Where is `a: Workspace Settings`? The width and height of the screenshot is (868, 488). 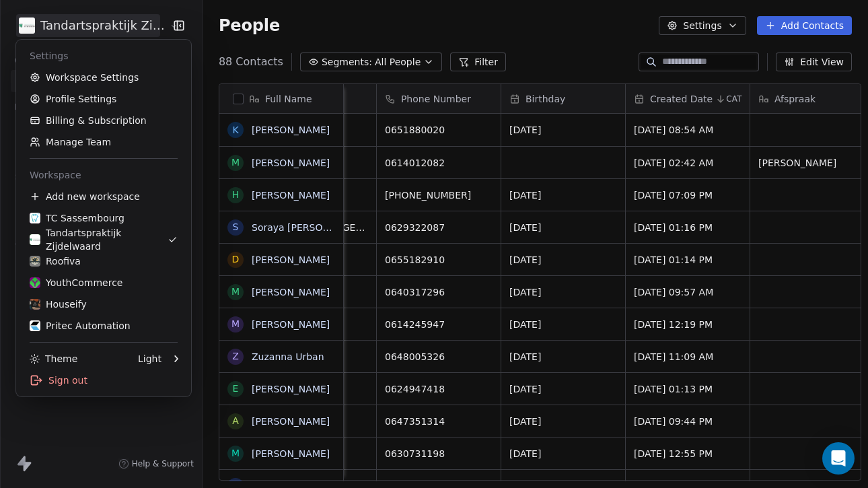 a: Workspace Settings is located at coordinates (104, 78).